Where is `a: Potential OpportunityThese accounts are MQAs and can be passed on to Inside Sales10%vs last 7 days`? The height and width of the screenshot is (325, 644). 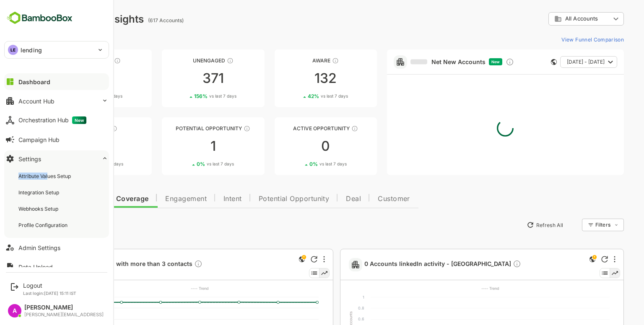
a: Potential OpportunityThese accounts are MQAs and can be passed on to Inside Sales10%vs last 7 days is located at coordinates (184, 146).